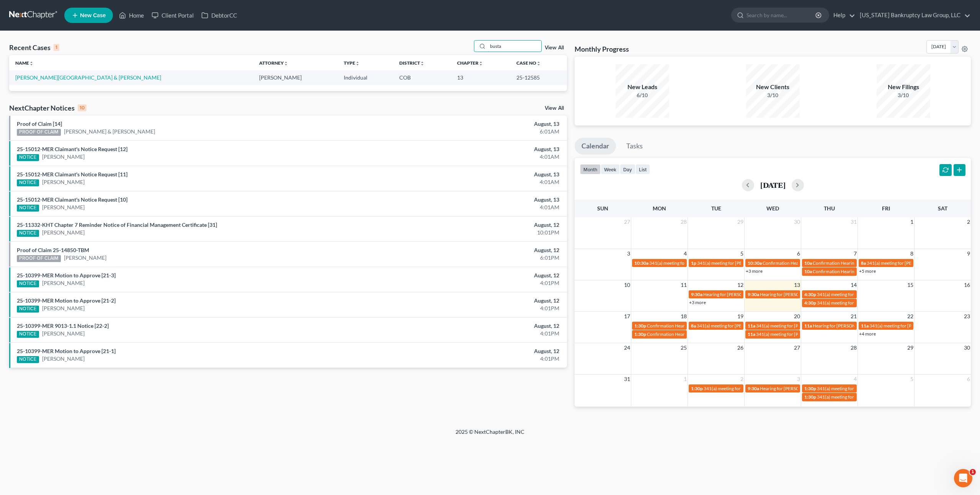 This screenshot has height=495, width=980. What do you see at coordinates (742, 379) in the screenshot?
I see `span: 2` at bounding box center [742, 379].